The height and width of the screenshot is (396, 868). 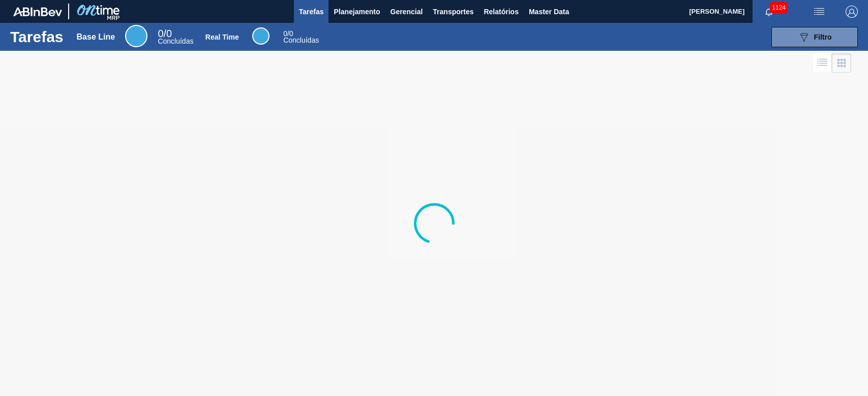 What do you see at coordinates (823, 37) in the screenshot?
I see `span: Filtro` at bounding box center [823, 37].